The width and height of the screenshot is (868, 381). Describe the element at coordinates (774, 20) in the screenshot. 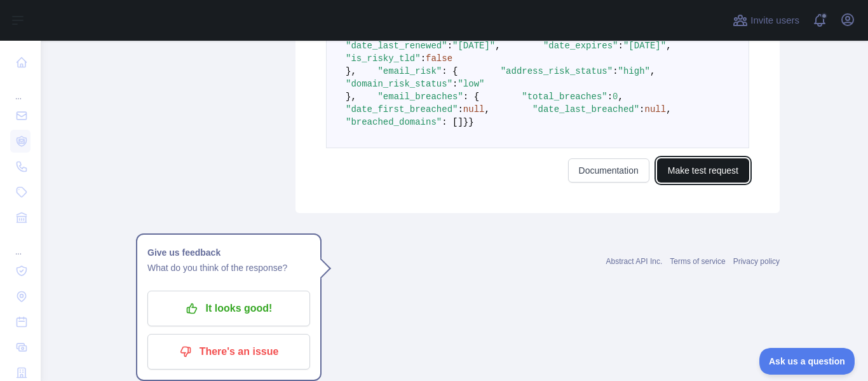

I see `span: Invite users` at that location.